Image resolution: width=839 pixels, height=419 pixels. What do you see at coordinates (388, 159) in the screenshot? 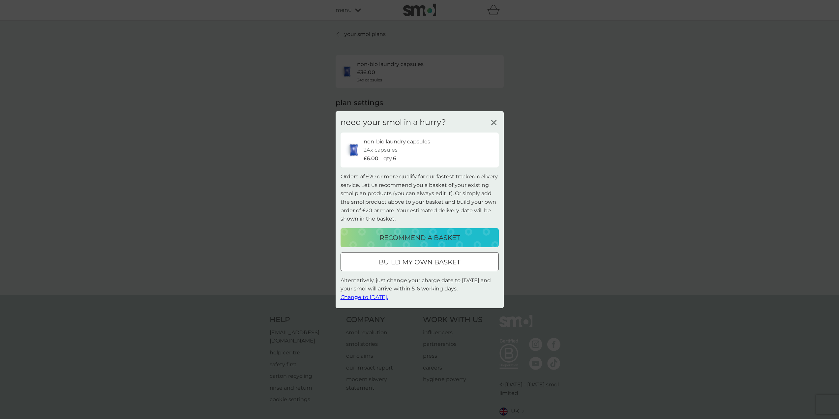
I see `p: qty` at bounding box center [388, 159].